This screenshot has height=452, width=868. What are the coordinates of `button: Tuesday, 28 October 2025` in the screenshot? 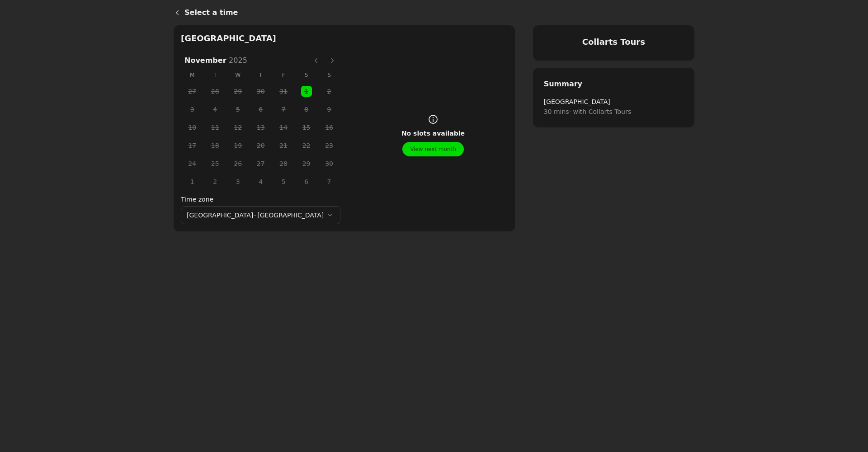 It's located at (215, 91).